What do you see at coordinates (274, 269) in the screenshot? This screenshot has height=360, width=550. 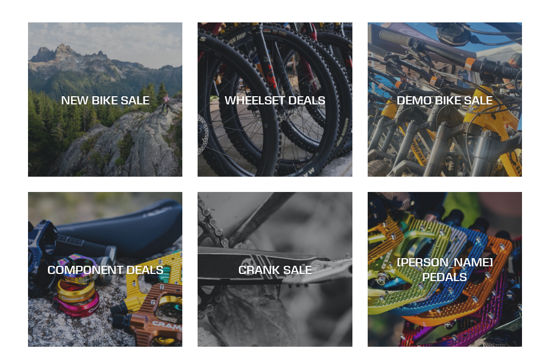 I see `a: CRANK SALE` at bounding box center [274, 269].